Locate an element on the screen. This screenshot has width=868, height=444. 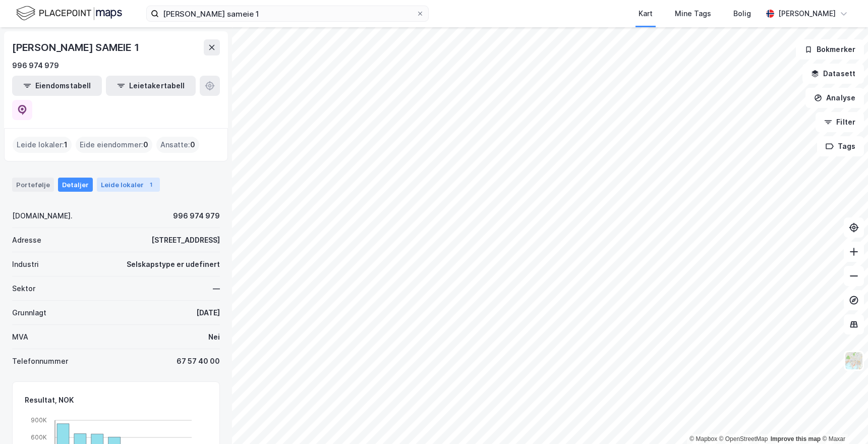
div: Adresse is located at coordinates (27, 240).